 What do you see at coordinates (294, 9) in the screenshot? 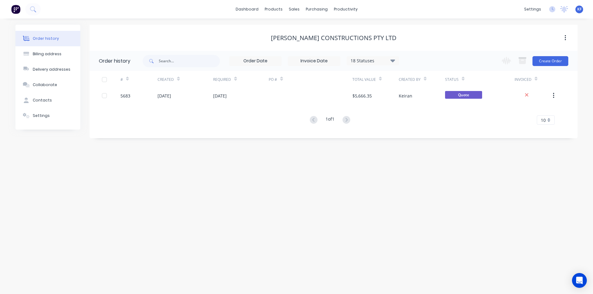
I see `div: sales` at bounding box center [294, 9].